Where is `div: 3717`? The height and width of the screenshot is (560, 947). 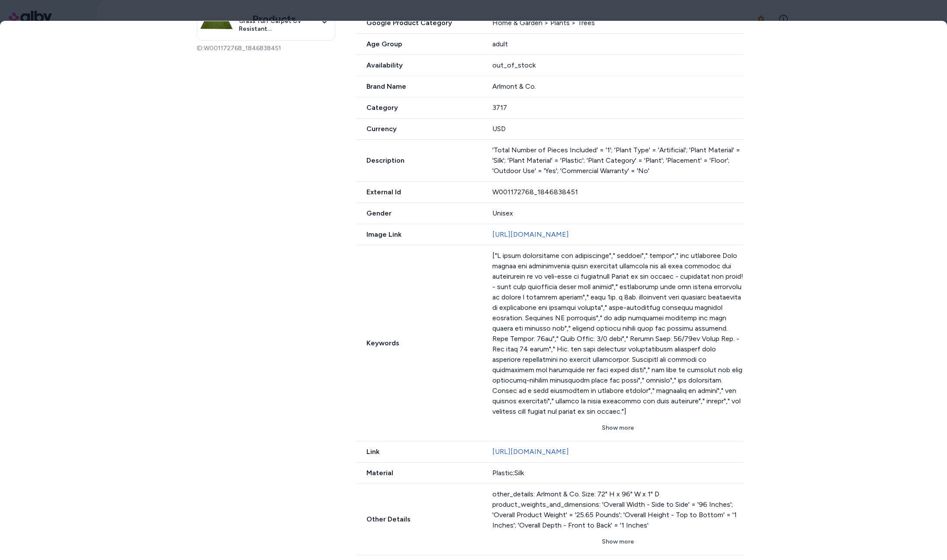 div: 3717 is located at coordinates (618, 108).